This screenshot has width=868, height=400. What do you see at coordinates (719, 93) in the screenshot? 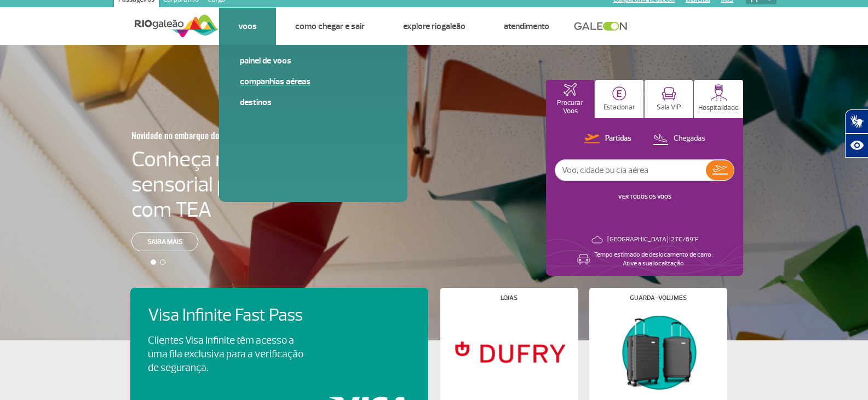
I see `img: hospitality.svg` at bounding box center [719, 93].